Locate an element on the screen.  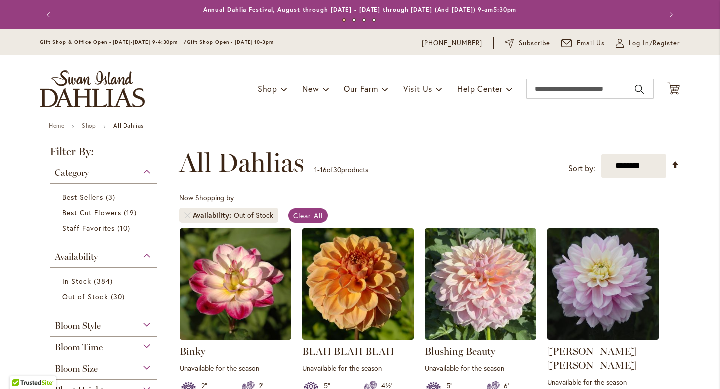
strong: All Dahlias is located at coordinates (128, 125).